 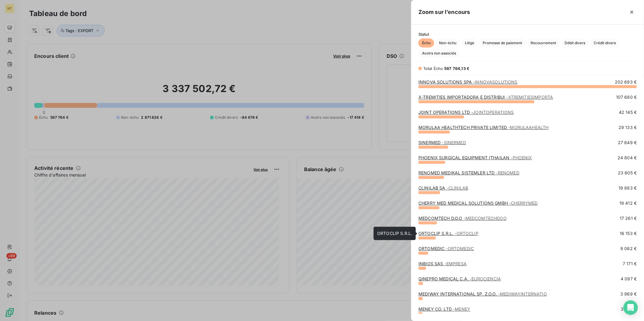 I want to click on span: - EMPRESA, so click(x=455, y=263).